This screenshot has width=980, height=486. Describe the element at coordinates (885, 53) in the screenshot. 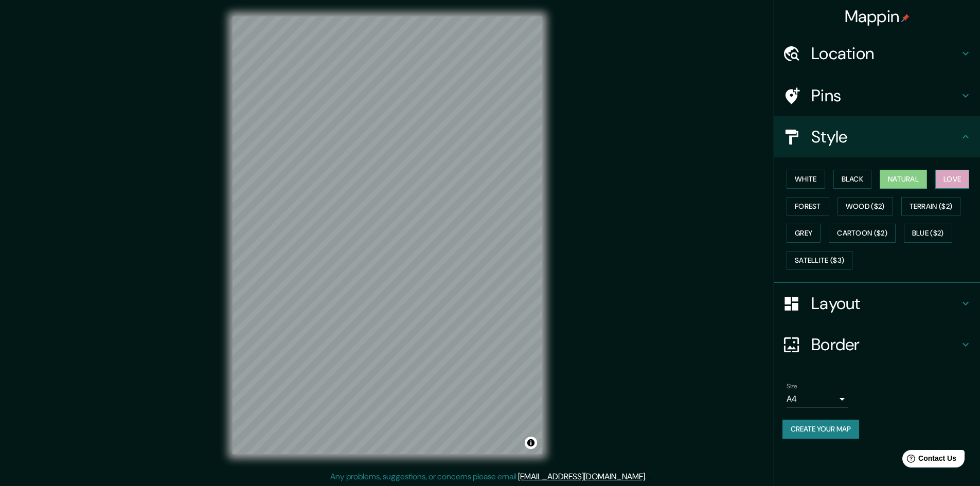

I see `h4: Location` at that location.